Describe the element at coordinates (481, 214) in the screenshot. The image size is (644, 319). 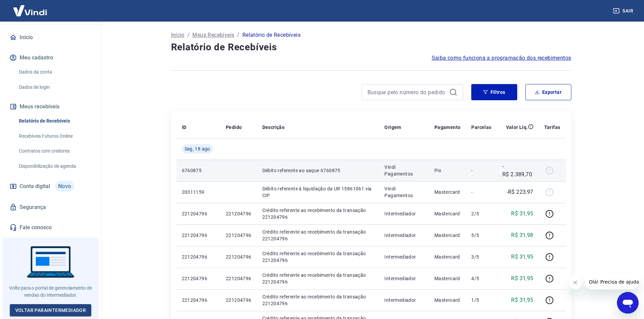
I see `p: 2/5` at that location.